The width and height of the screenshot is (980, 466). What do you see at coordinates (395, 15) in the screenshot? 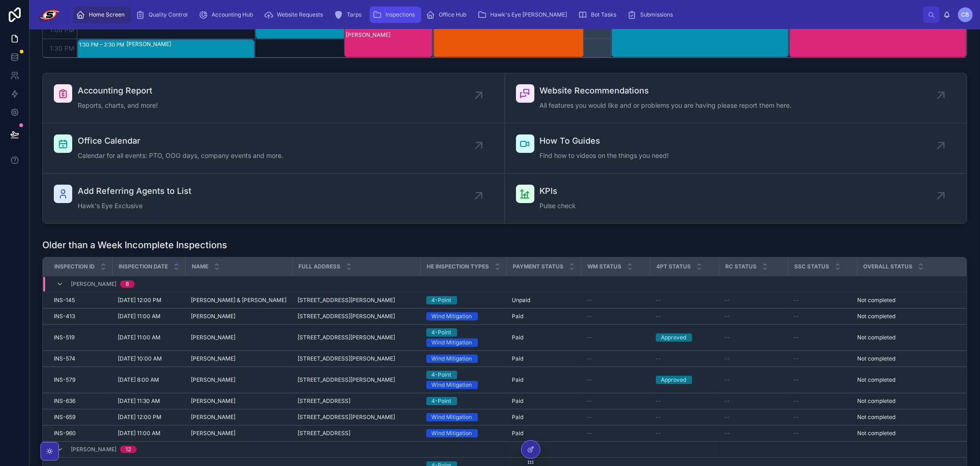
I see `a: Inspections` at bounding box center [395, 15].